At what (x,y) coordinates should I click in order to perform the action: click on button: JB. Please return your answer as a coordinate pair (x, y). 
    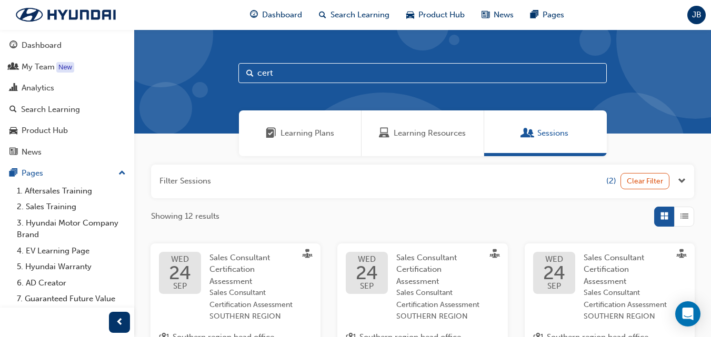
    Looking at the image, I should click on (696, 15).